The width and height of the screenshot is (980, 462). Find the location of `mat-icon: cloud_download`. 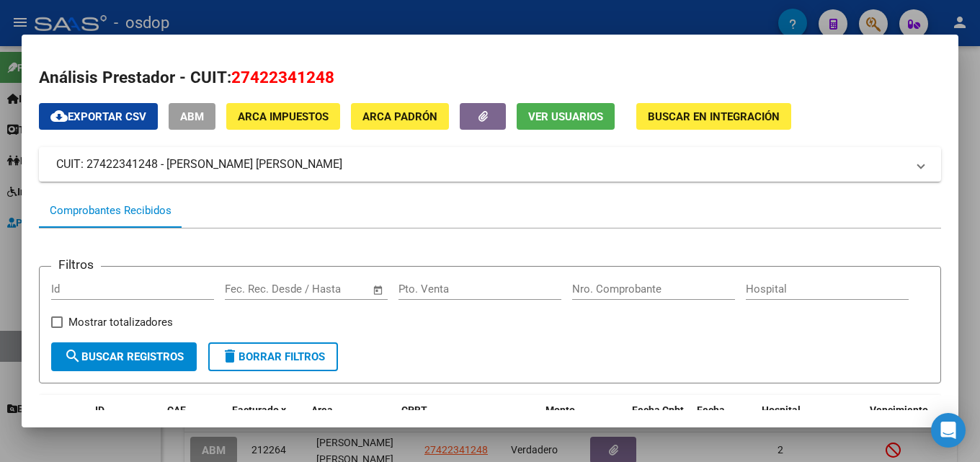

mat-icon: cloud_download is located at coordinates (59, 116).